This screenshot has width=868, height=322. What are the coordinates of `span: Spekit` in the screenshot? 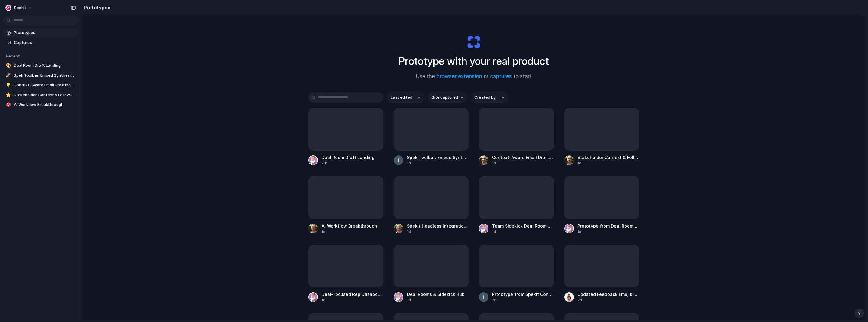 It's located at (20, 8).